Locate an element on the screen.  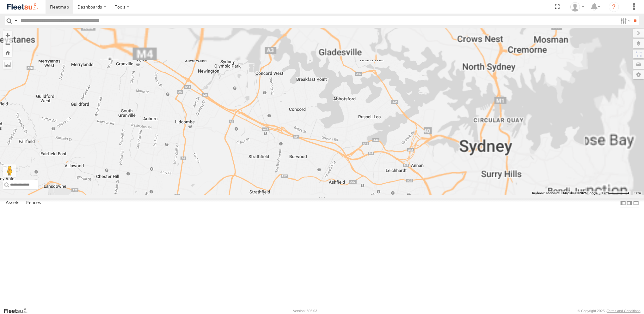
span: Map data ©2025 Google is located at coordinates (580, 193).